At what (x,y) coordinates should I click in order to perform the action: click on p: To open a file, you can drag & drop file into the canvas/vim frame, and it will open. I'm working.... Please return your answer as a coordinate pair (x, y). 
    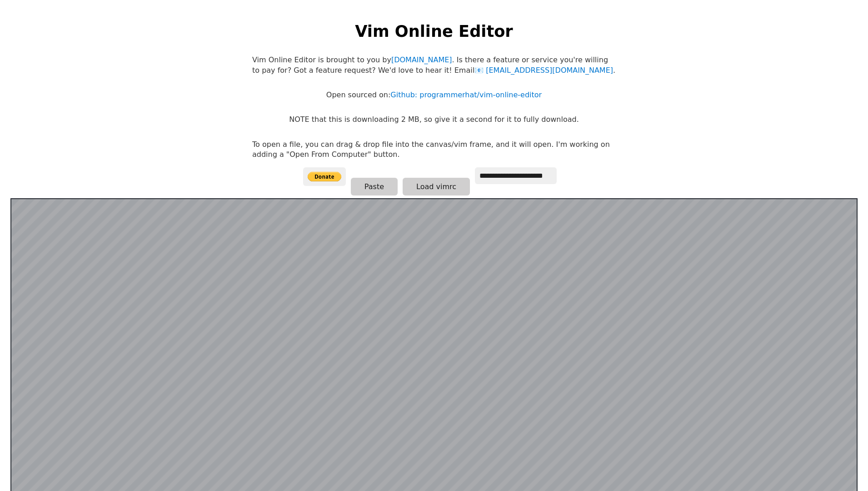
    Looking at the image, I should click on (434, 149).